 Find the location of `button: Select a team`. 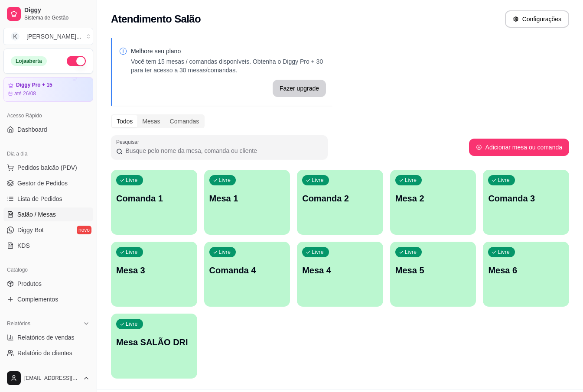

button: Select a team is located at coordinates (48, 37).